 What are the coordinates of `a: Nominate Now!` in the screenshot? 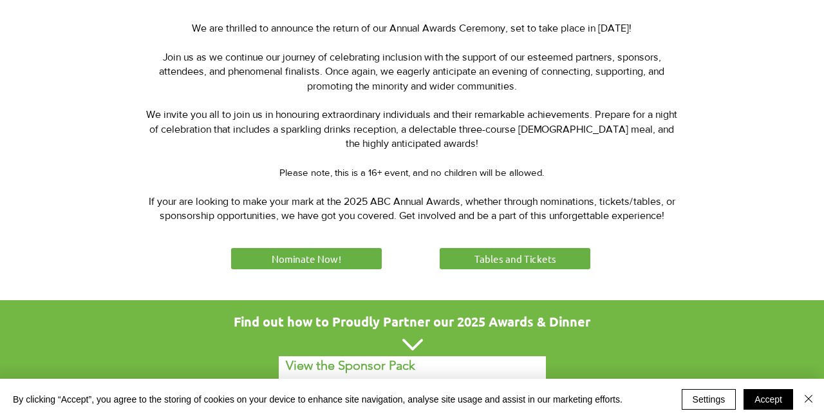 It's located at (306, 258).